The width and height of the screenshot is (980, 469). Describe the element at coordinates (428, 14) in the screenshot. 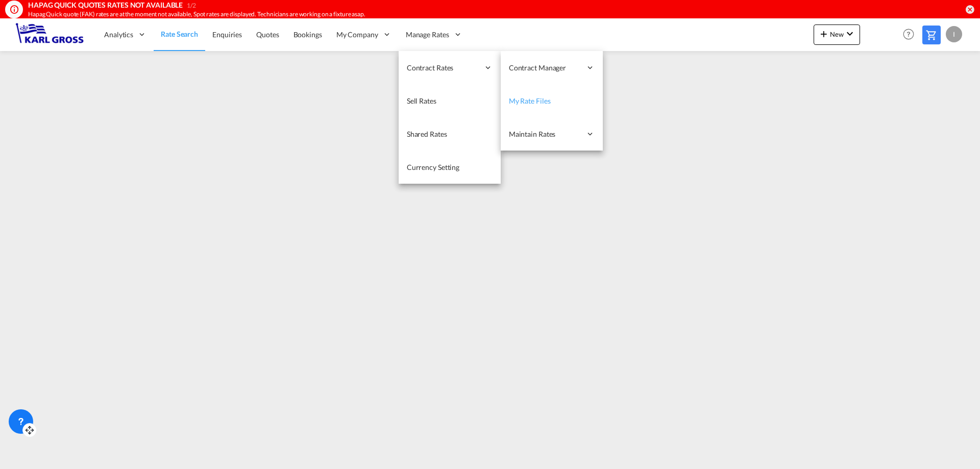

I see `div: Hapag Quick quote (FAK) rates are at the moment not available, Spot rates are displayed. Technici...` at that location.